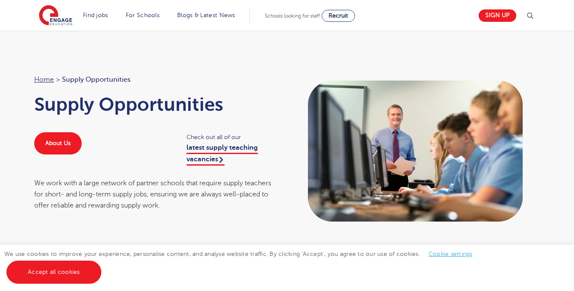  What do you see at coordinates (95, 15) in the screenshot?
I see `a: Find jobs` at bounding box center [95, 15].